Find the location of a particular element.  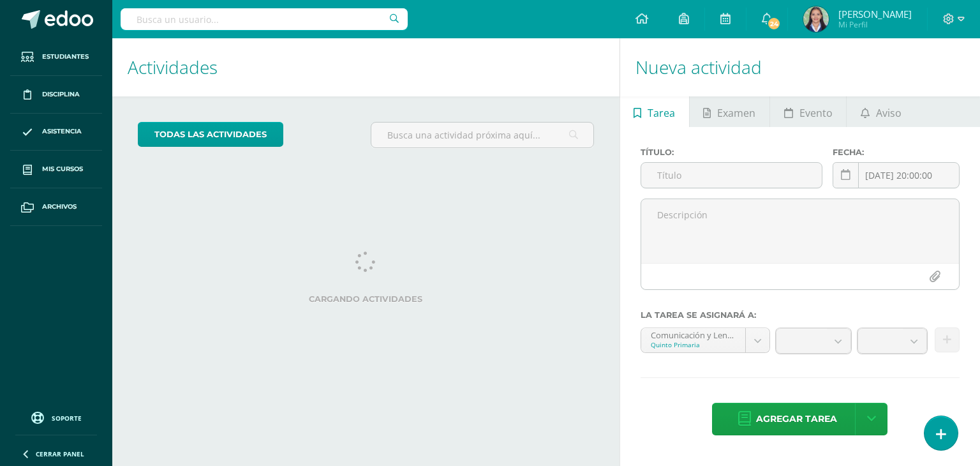

a: Soporte is located at coordinates (56, 417).